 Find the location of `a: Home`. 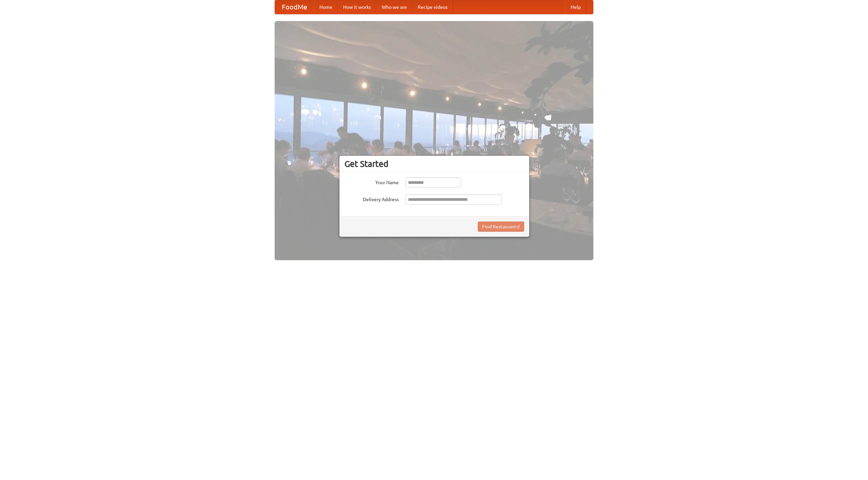

a: Home is located at coordinates (326, 7).